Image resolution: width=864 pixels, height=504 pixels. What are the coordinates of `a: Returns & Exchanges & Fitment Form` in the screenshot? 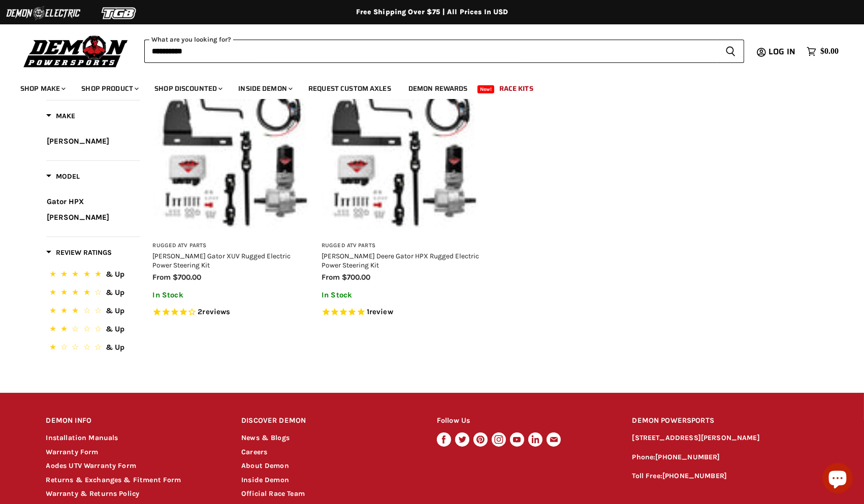 It's located at (113, 479).